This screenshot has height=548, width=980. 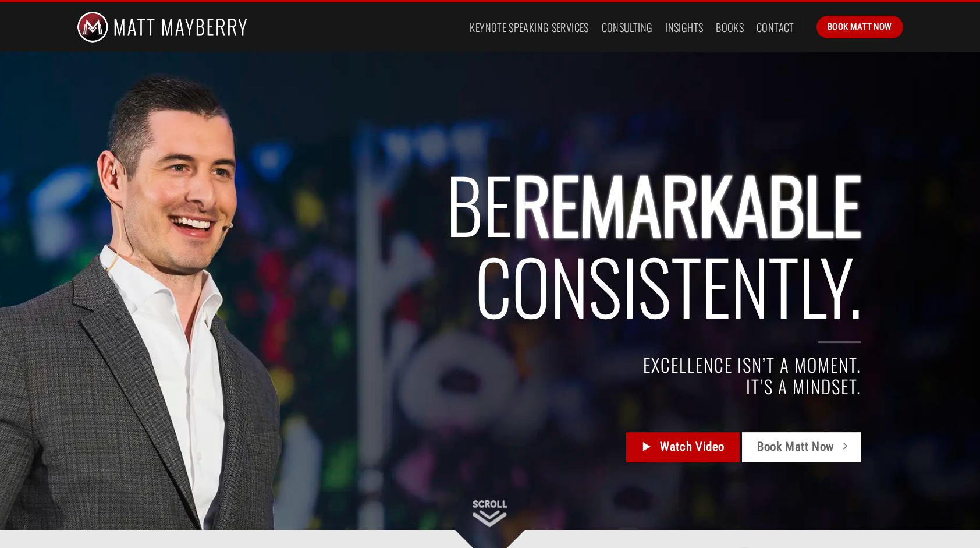 I want to click on h4: EXCELLENCE ISN’T A MOMENT., so click(x=515, y=364).